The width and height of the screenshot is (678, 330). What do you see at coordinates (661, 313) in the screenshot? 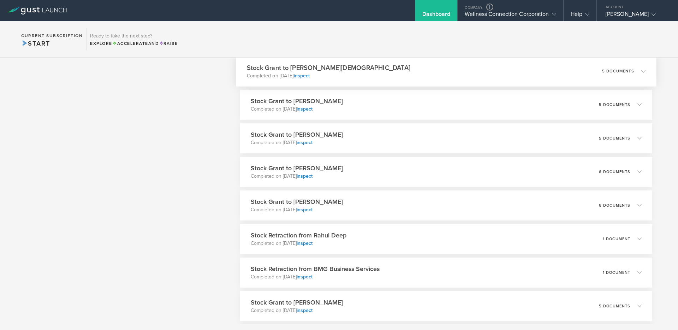
I see `div: Chat Widget` at bounding box center [661, 313].